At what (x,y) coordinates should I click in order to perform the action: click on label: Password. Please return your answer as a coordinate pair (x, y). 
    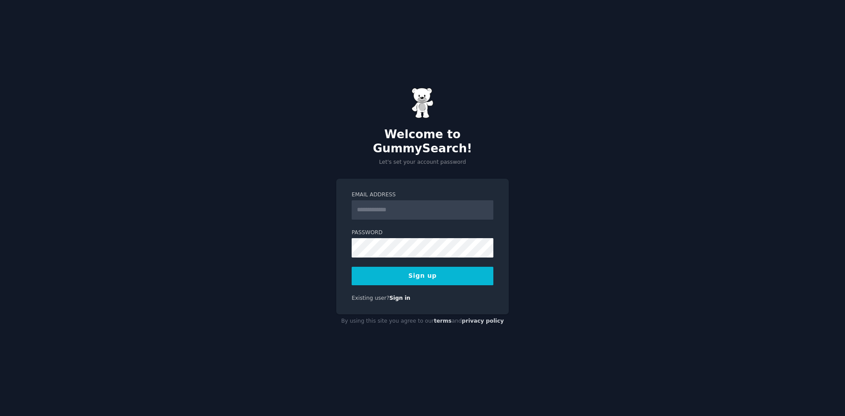
    Looking at the image, I should click on (423, 233).